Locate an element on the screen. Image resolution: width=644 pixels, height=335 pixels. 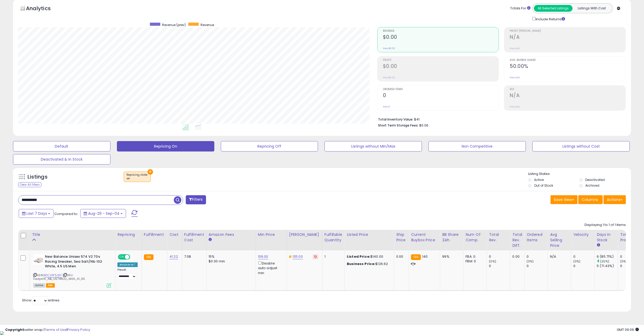
button: Listings With Cost is located at coordinates (592, 8).